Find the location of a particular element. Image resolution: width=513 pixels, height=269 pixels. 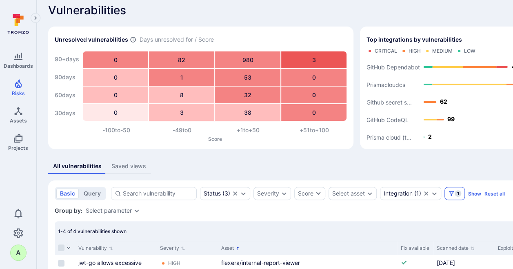

div: Critical is located at coordinates (386, 51).